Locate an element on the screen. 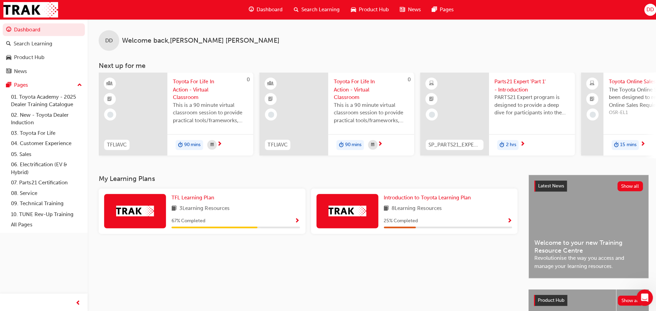  a: 09. Technical Training is located at coordinates (46, 203).